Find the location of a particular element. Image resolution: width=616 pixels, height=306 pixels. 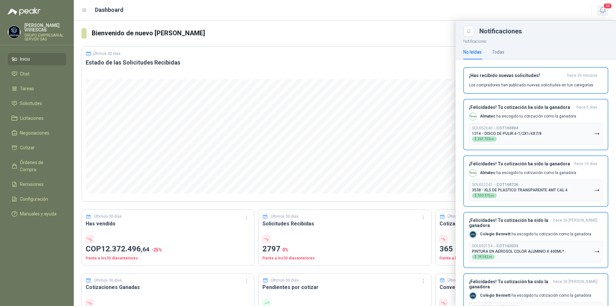

span: 20 is located at coordinates (608, 6).